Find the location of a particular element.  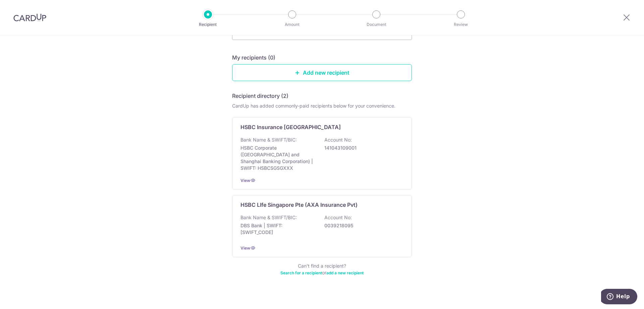

div: CardUp has added commonly-paid recipients below for your convenience. is located at coordinates (322, 106).